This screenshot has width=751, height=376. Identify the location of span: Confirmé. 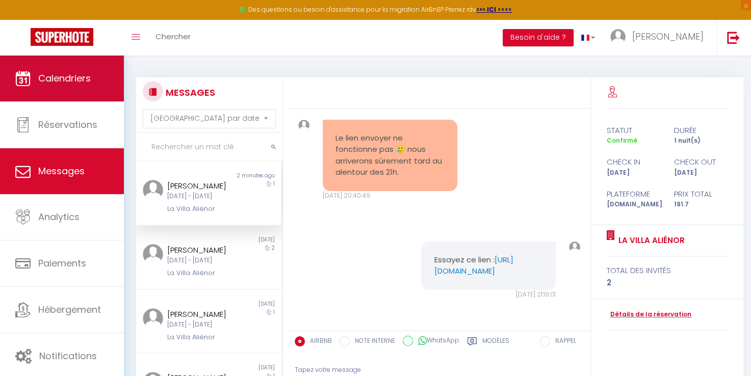
(622, 140).